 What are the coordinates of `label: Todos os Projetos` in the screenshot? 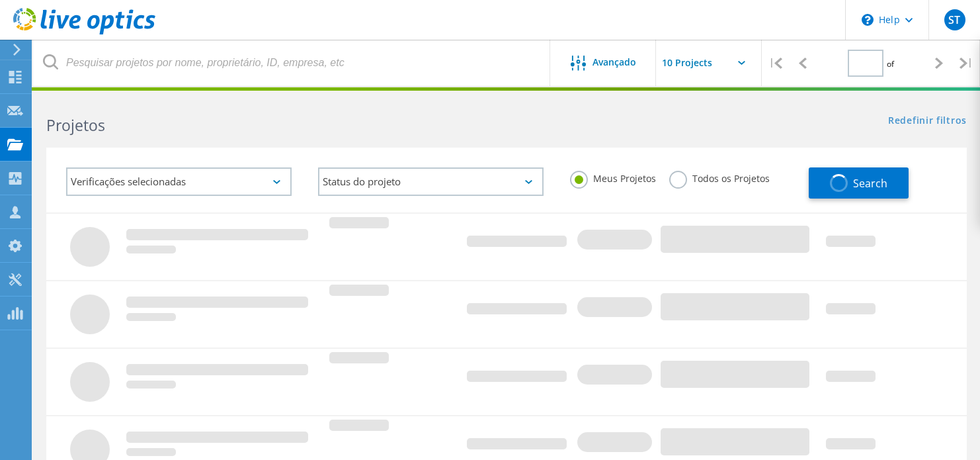 It's located at (720, 176).